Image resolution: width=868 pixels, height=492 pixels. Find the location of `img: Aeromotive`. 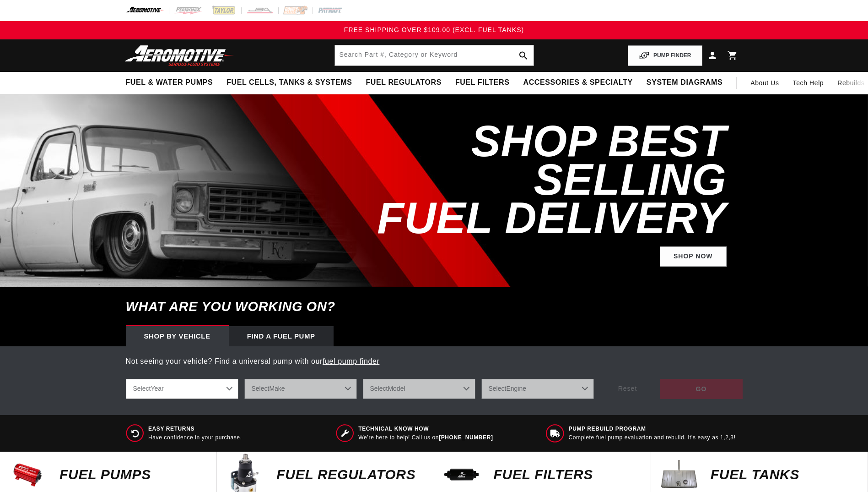

img: Aeromotive is located at coordinates (179, 55).